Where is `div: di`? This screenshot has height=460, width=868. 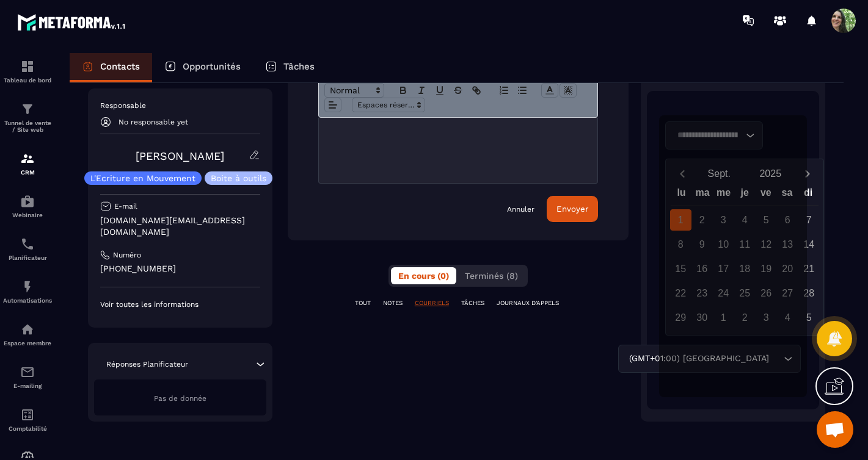 div: di is located at coordinates (808, 195).